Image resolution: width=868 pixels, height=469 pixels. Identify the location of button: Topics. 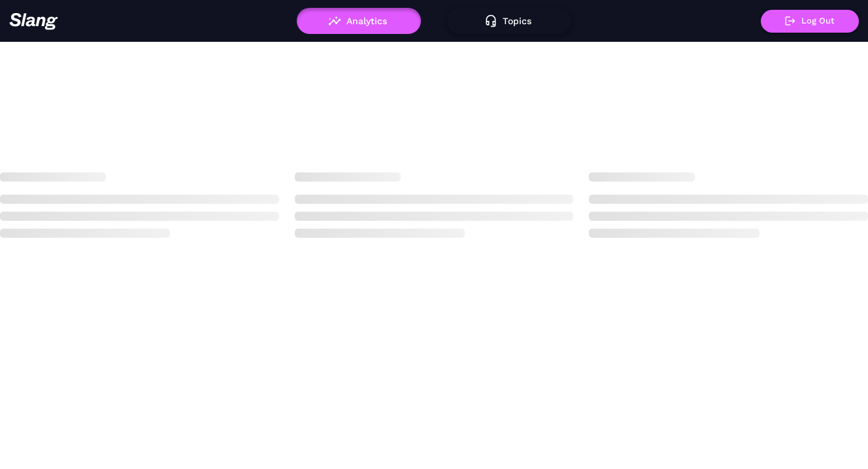
(509, 21).